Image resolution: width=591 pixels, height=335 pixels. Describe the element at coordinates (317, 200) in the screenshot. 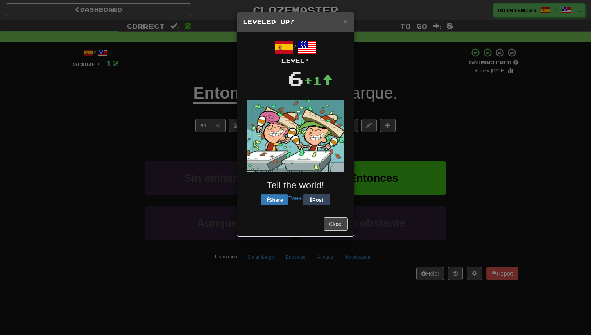

I see `button: Post` at that location.